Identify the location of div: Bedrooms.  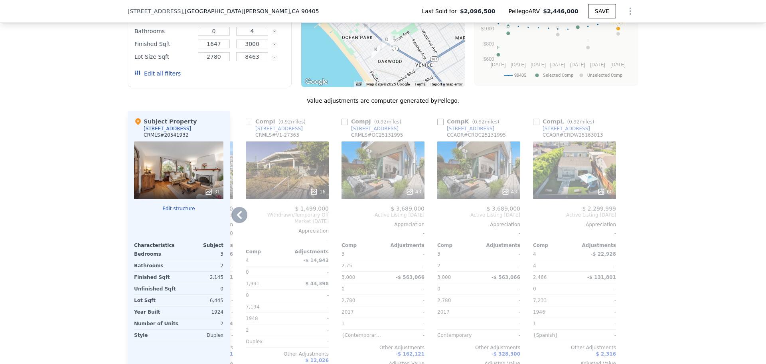
(156, 254).